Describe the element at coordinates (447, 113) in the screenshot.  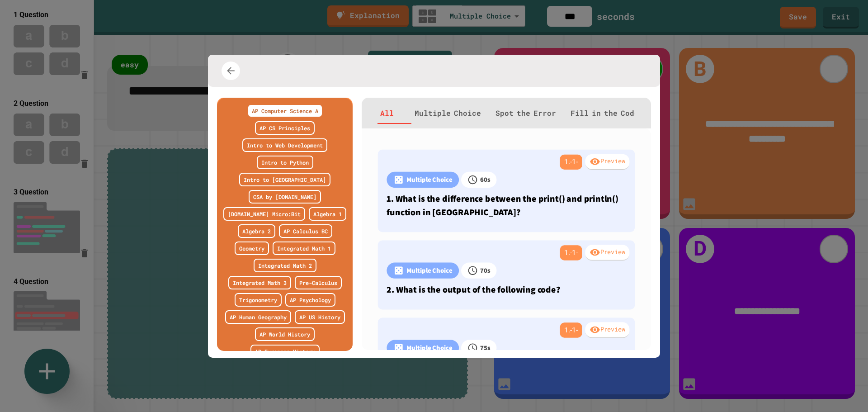
I see `button: Multiple Choice` at that location.